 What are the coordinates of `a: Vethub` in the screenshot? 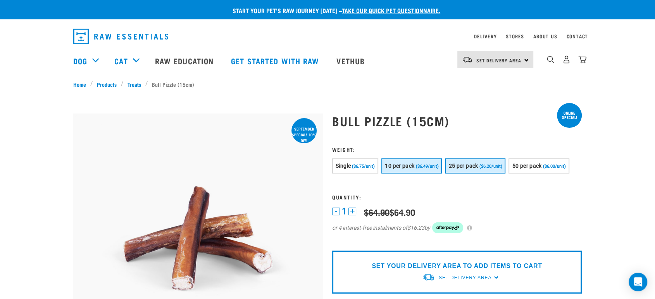 It's located at (351, 61).